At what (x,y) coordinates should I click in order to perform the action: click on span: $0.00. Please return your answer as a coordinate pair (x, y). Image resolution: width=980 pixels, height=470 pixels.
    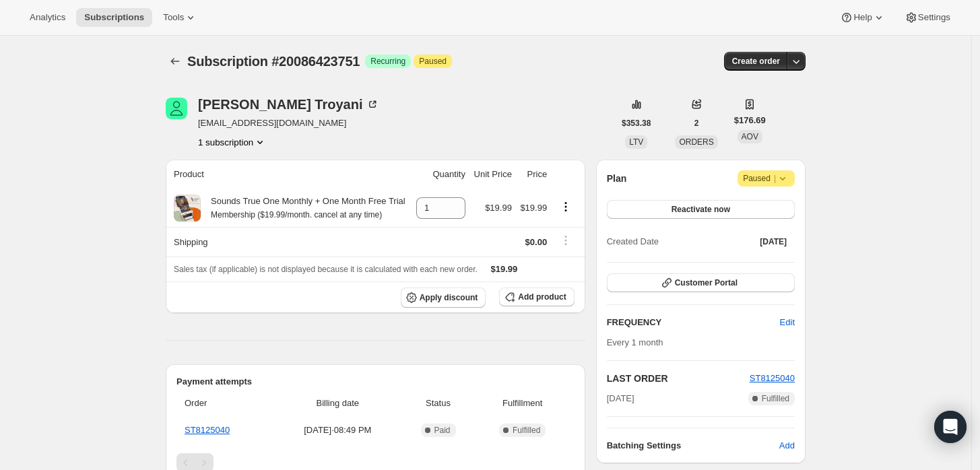
    Looking at the image, I should click on (536, 242).